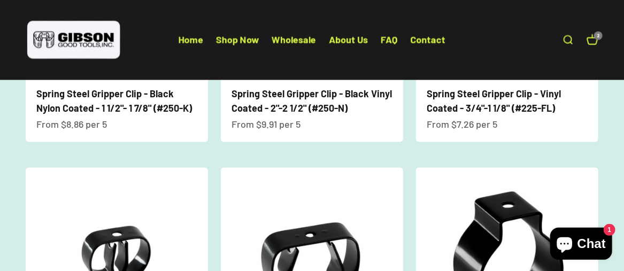  I want to click on inbox-online-store-chat: Shopify online store chat, so click(581, 245).